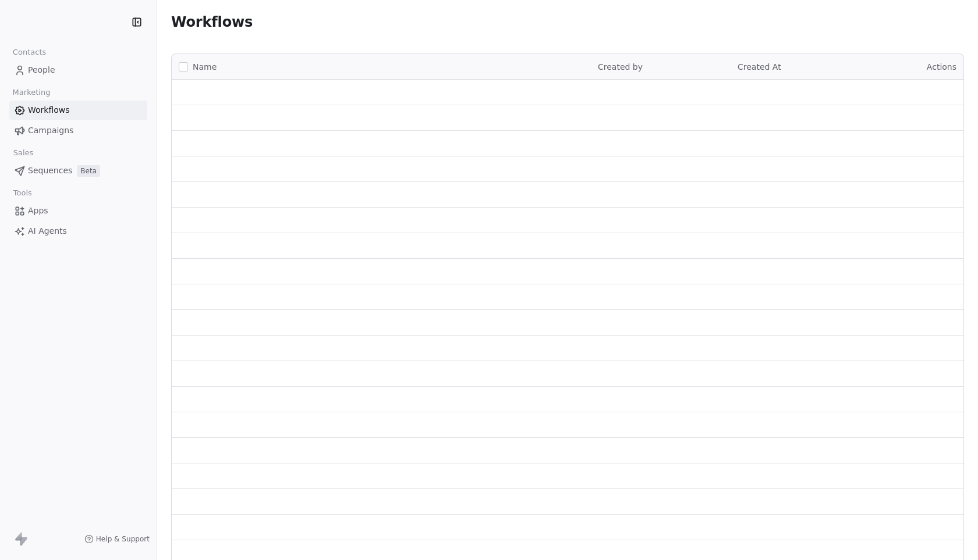 Image resolution: width=978 pixels, height=560 pixels. What do you see at coordinates (78, 210) in the screenshot?
I see `a: Apps` at bounding box center [78, 210].